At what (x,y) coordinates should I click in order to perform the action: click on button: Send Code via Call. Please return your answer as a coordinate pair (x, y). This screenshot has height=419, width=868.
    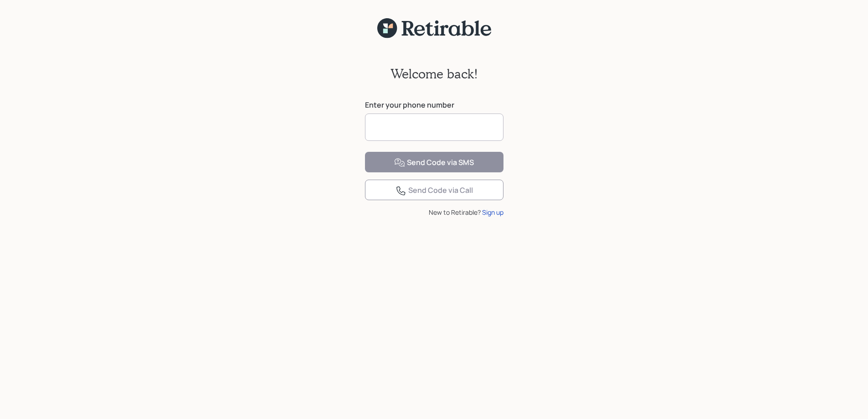
    Looking at the image, I should click on (434, 190).